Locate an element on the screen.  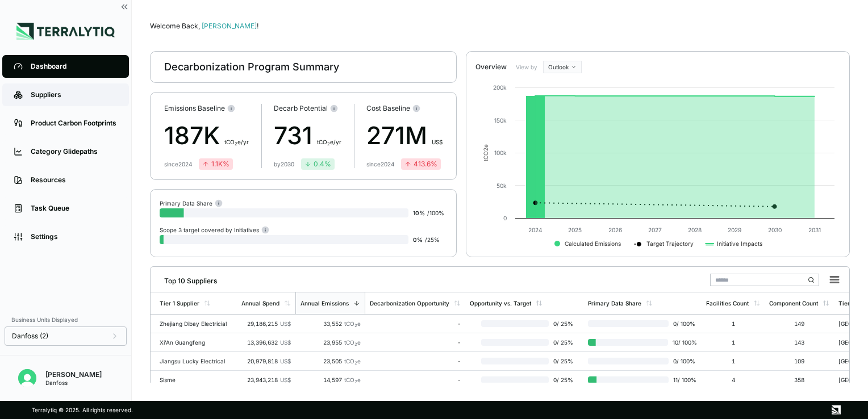
div: Business Units Displayed is located at coordinates (66, 319).